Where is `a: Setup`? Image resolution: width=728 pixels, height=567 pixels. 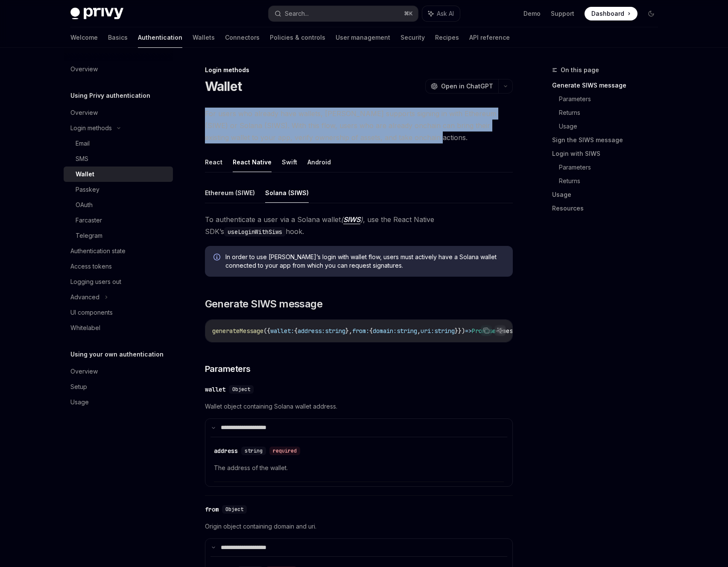 a: Setup is located at coordinates (118, 387).